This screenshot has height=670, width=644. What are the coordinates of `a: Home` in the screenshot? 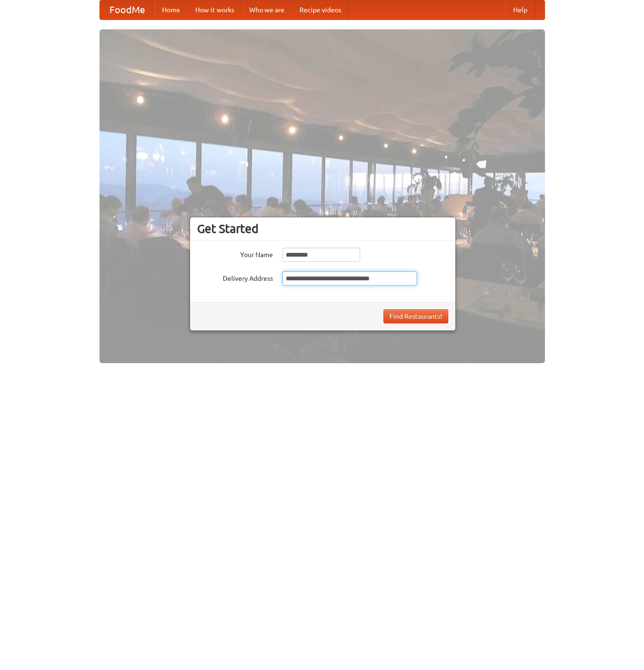 It's located at (171, 10).